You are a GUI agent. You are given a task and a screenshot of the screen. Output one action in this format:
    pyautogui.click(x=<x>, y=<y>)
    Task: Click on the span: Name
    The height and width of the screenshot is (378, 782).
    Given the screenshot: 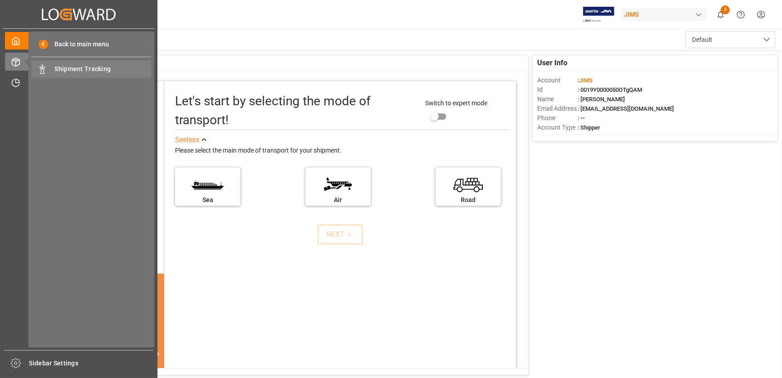 What is the action you would take?
    pyautogui.click(x=557, y=99)
    